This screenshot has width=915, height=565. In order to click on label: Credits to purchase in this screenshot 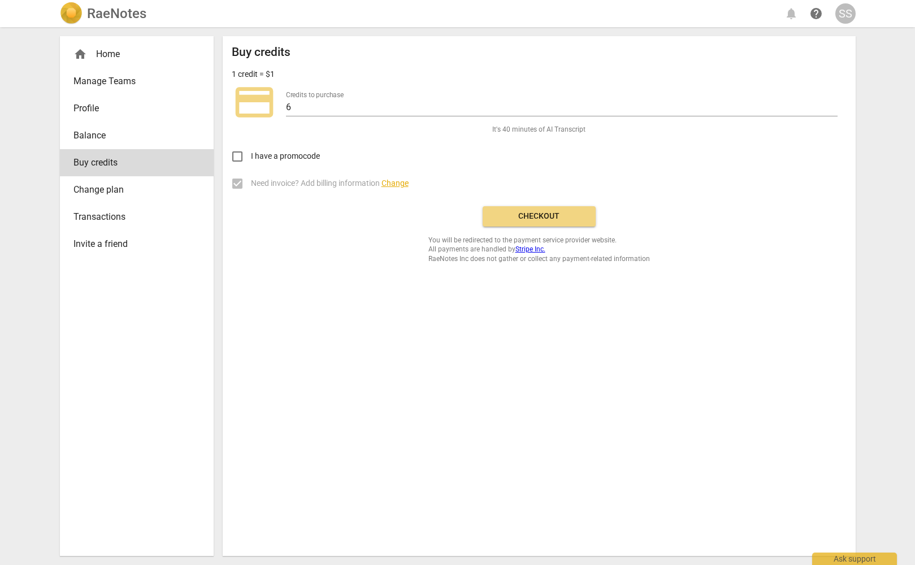, I will do `click(315, 95)`.